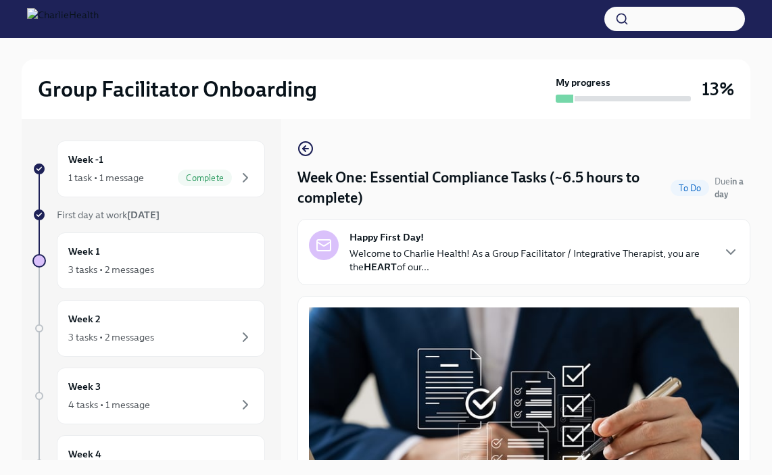 This screenshot has width=772, height=475. I want to click on a: Week -11 task • 1 messageComplete, so click(149, 169).